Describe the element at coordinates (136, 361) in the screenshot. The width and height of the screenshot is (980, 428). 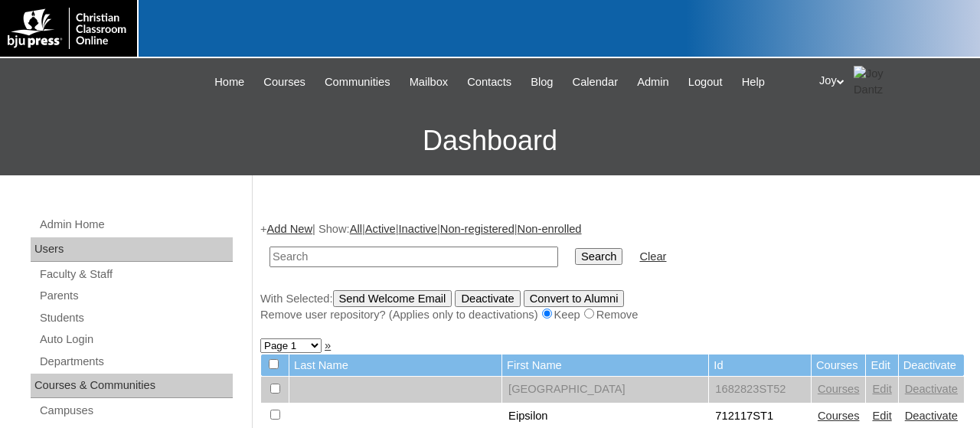
I see `a: Departments` at that location.